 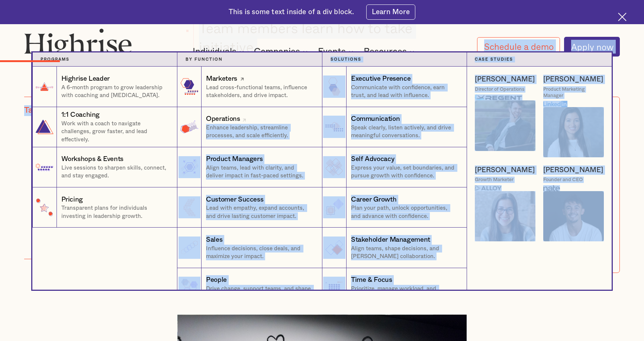 What do you see at coordinates (371, 280) in the screenshot?
I see `div: Time & Focus` at bounding box center [371, 280].